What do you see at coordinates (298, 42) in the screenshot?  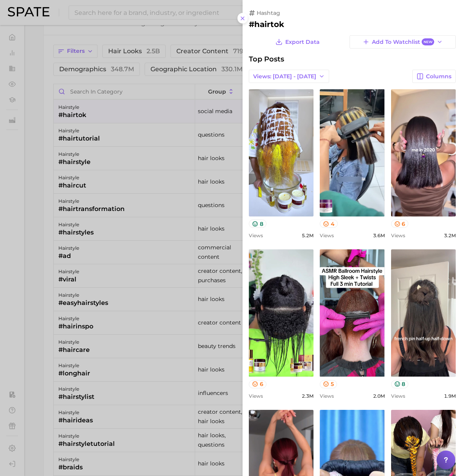 I see `button: Export Data` at bounding box center [298, 42].